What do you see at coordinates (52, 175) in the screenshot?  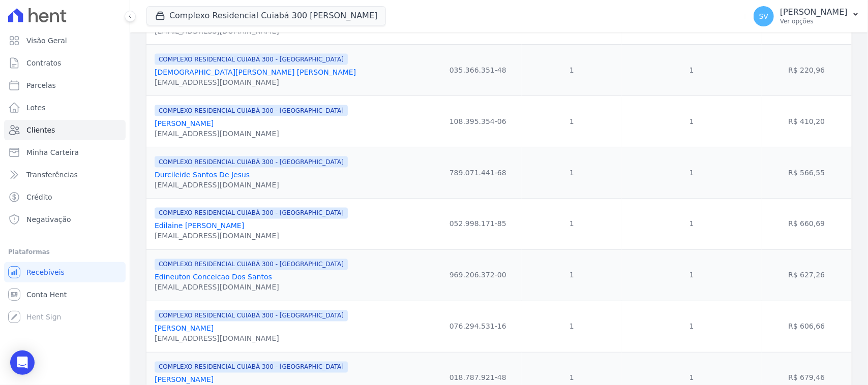 I see `span: Transferências` at bounding box center [52, 175].